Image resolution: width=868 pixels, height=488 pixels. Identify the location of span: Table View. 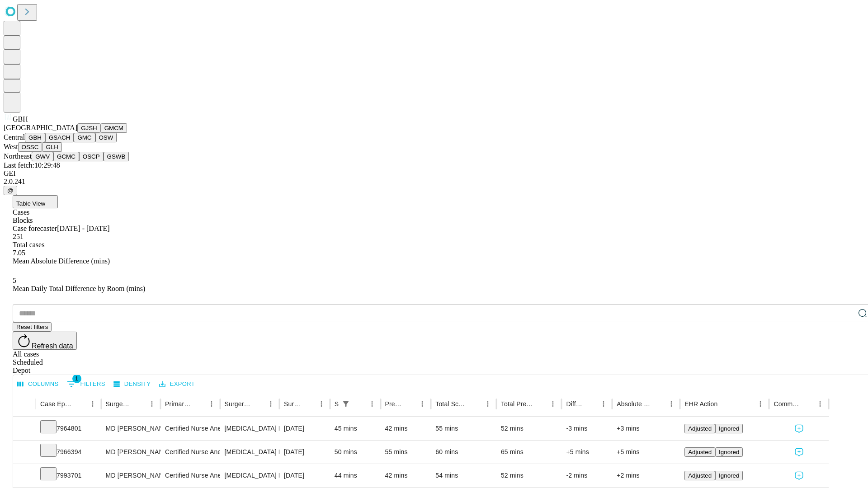
(31, 203).